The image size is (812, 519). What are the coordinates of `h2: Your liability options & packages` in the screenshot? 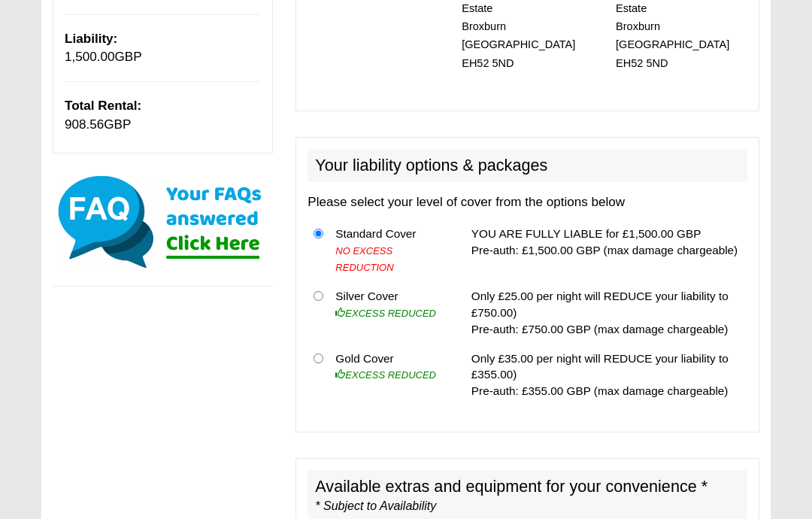 It's located at (527, 166).